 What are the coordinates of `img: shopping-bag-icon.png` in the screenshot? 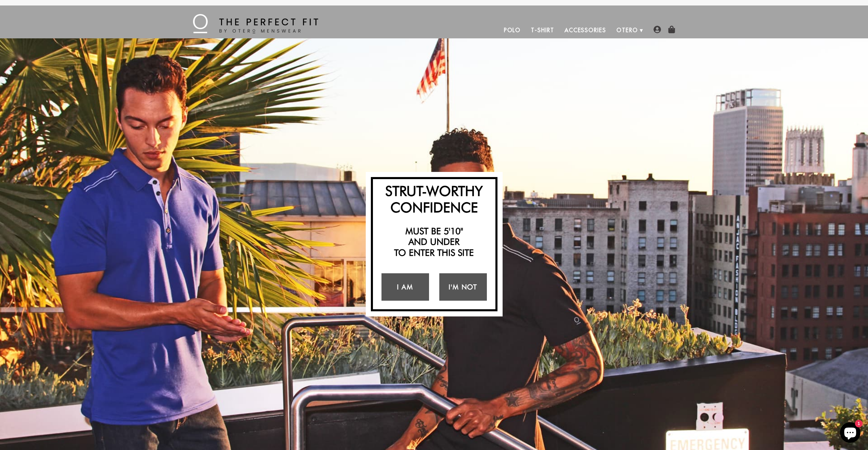 It's located at (672, 29).